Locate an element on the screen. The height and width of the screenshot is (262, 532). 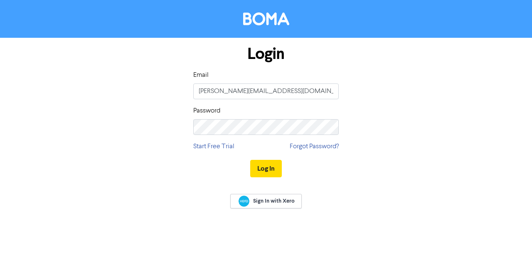
label: Email is located at coordinates (201, 75).